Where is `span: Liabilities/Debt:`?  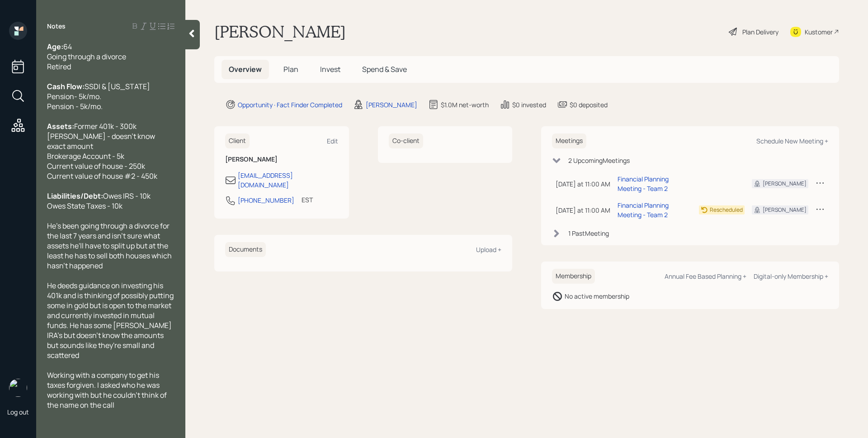 span: Liabilities/Debt: is located at coordinates (75, 196).